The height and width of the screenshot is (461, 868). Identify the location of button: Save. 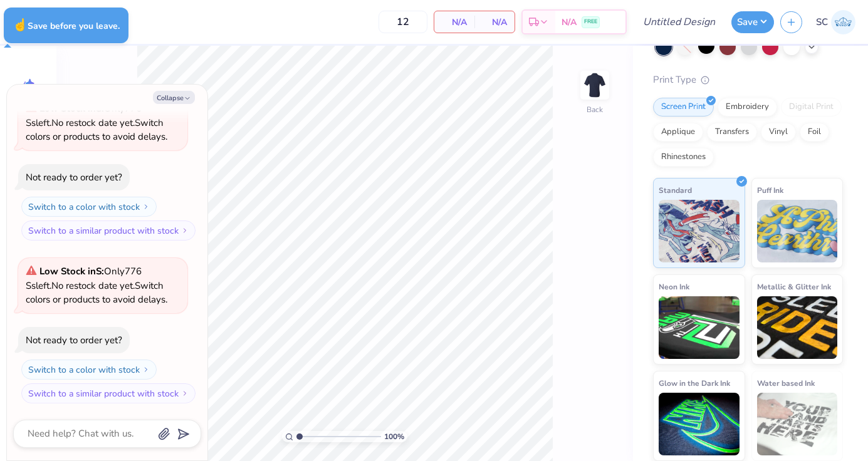
(752, 22).